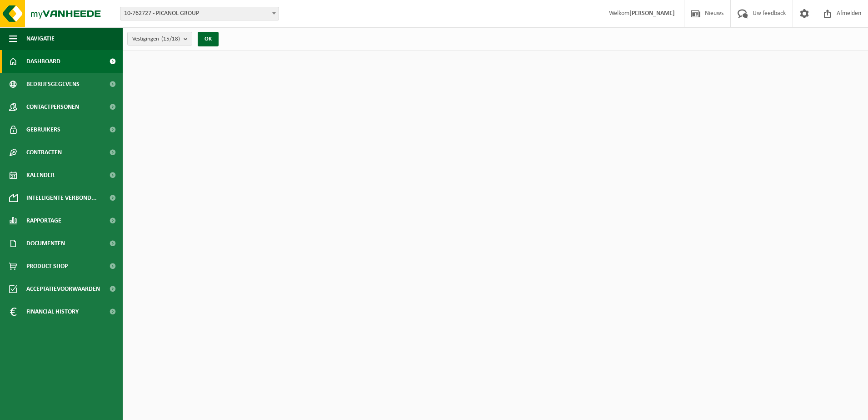 This screenshot has width=868, height=420. Describe the element at coordinates (53, 84) in the screenshot. I see `span: Bedrijfsgegevens` at that location.